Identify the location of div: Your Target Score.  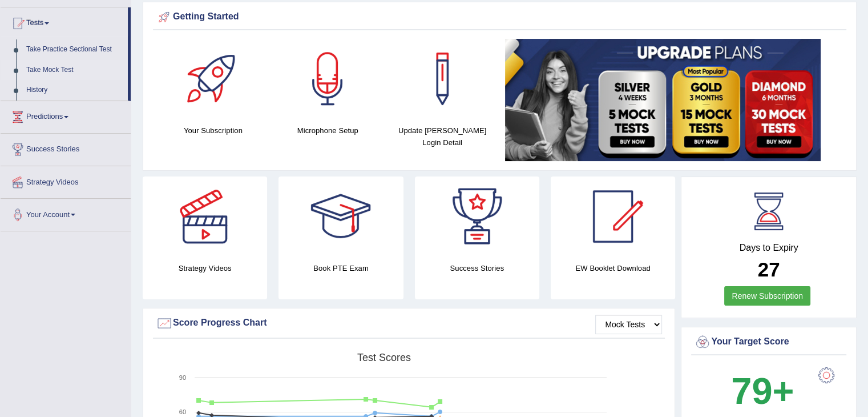
(768, 342).